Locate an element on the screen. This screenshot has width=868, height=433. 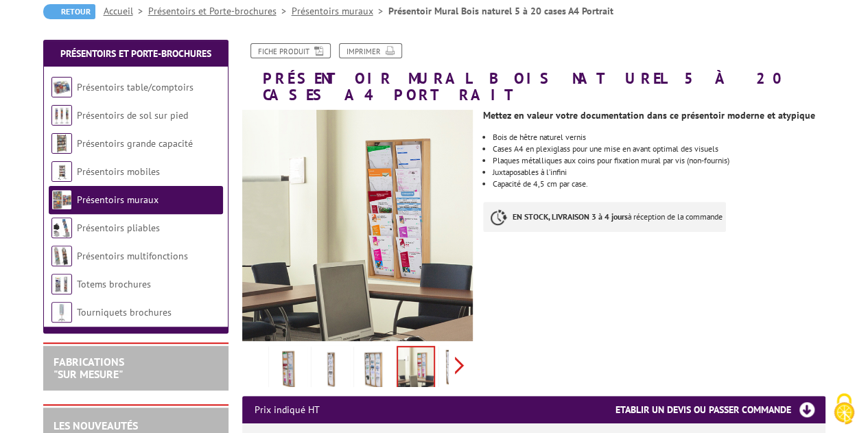
p: Prix indiqué HT is located at coordinates (287, 409).